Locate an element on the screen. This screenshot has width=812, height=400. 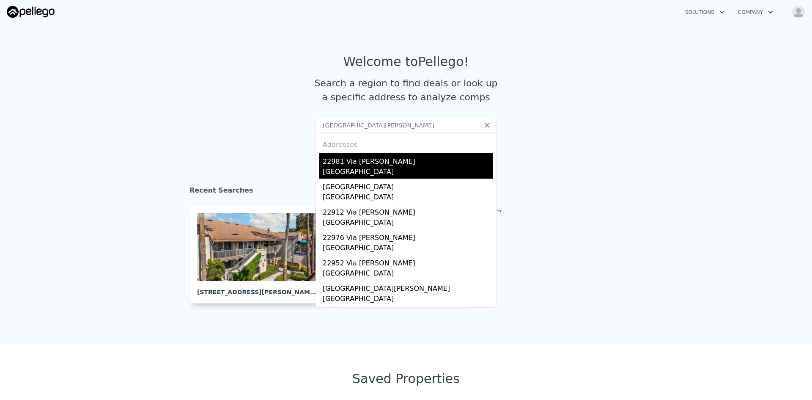
button: Solutions is located at coordinates (705, 12).